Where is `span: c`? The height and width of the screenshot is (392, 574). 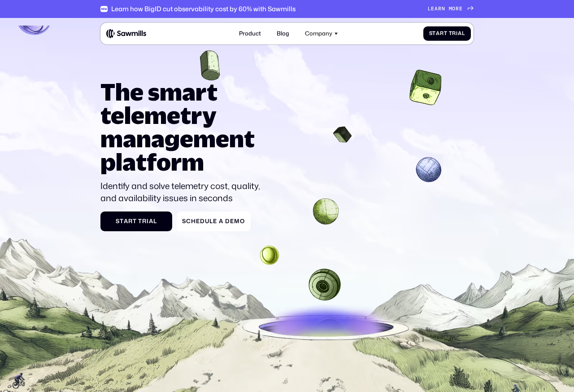
span: c is located at coordinates (188, 221).